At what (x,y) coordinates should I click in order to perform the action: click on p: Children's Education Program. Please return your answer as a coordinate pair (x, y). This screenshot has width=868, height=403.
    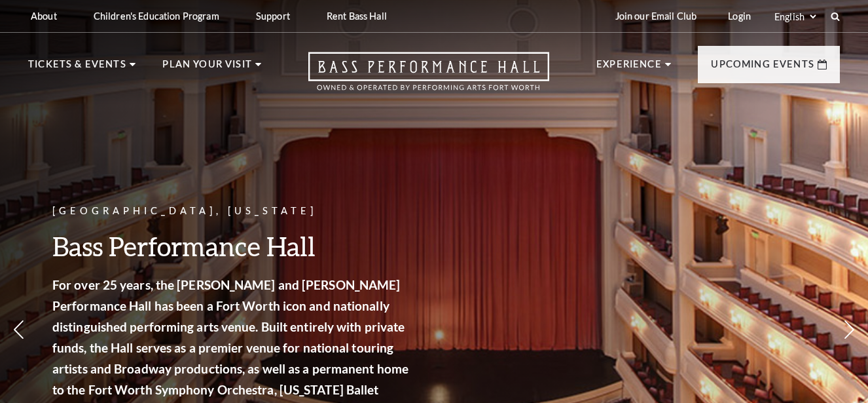
    Looking at the image, I should click on (156, 16).